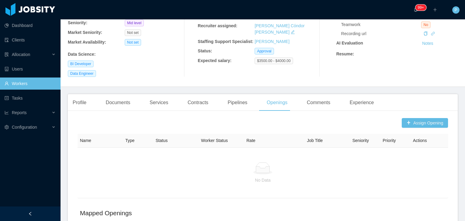 The width and height of the screenshot is (465, 221). What do you see at coordinates (360, 140) in the screenshot?
I see `span: Seniority` at bounding box center [360, 140].